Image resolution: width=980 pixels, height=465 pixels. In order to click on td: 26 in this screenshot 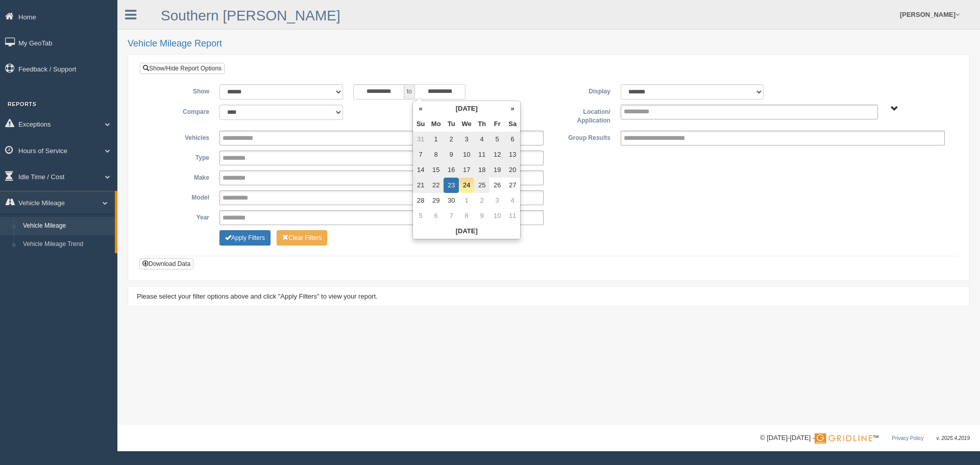, I will do `click(497, 185)`.